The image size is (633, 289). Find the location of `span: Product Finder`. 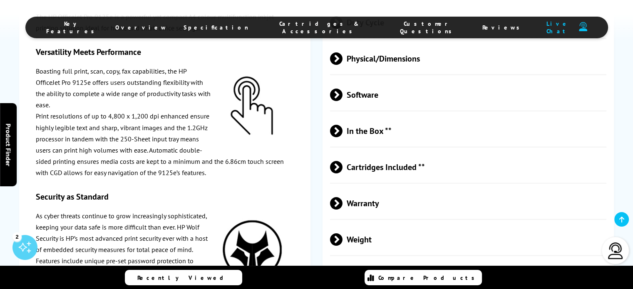

span: Product Finder is located at coordinates (8, 144).